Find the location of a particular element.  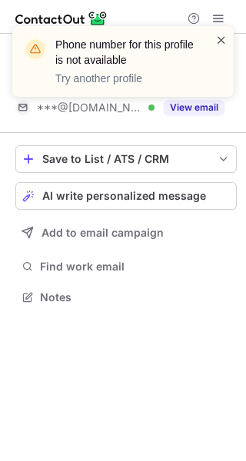

button: Notes is located at coordinates (126, 298).